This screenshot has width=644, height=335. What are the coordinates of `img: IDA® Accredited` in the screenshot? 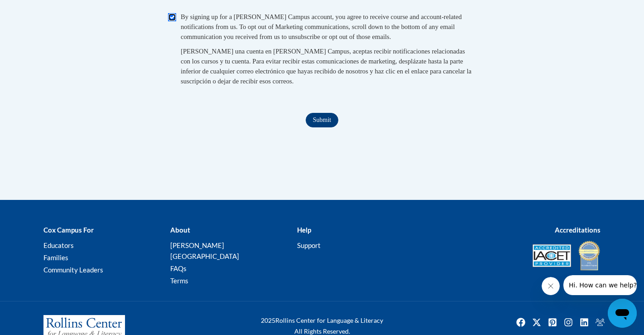 It's located at (589, 256).